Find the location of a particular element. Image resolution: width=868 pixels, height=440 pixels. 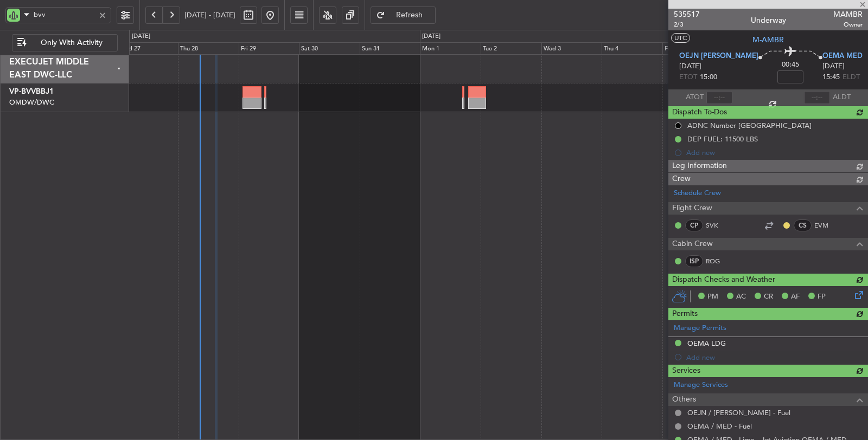

a: OMDW/DWC is located at coordinates (31, 102).